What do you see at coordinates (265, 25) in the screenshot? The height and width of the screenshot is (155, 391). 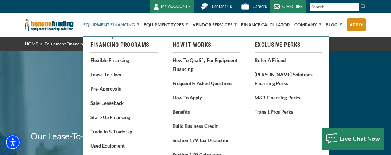 I see `a: Finance Calculator` at bounding box center [265, 25].